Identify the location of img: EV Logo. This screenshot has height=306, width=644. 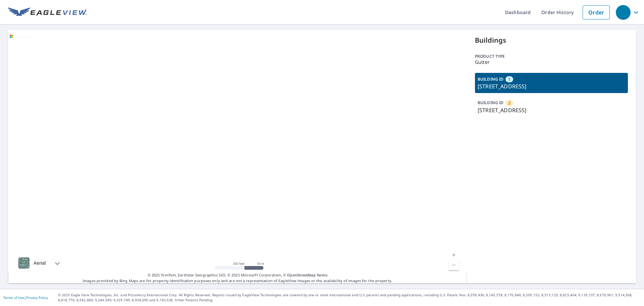
(47, 13).